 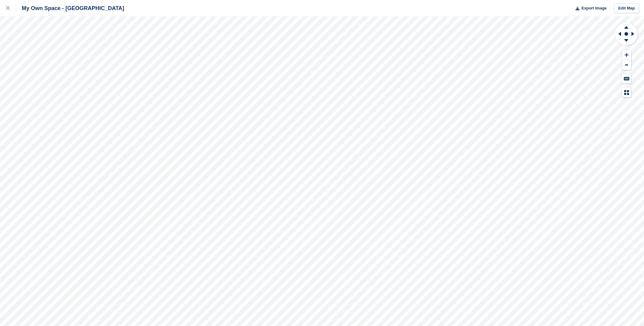 What do you see at coordinates (626, 55) in the screenshot?
I see `button: Zoom In` at bounding box center [626, 55].